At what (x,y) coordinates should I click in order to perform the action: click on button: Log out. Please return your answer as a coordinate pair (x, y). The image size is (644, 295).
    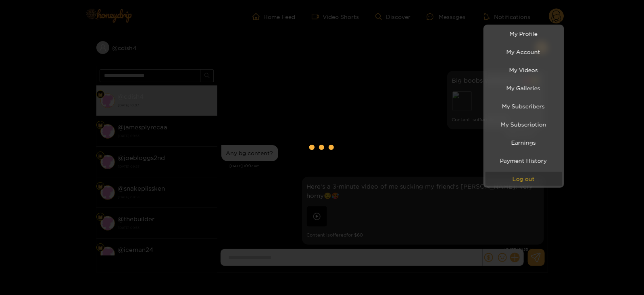
    Looking at the image, I should click on (524, 179).